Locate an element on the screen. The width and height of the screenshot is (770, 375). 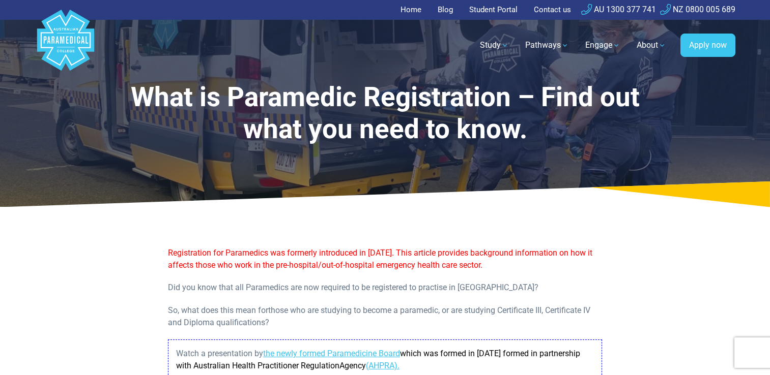
a: AU 1300 377 741 is located at coordinates (618, 9).